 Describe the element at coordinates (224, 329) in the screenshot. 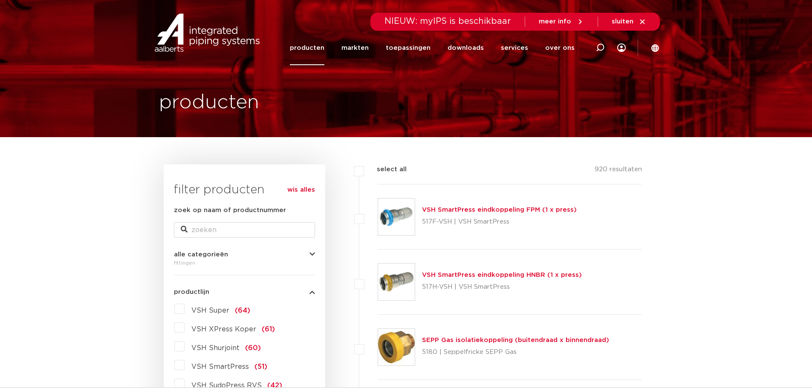

I see `span: VSH XPress Koper` at that location.